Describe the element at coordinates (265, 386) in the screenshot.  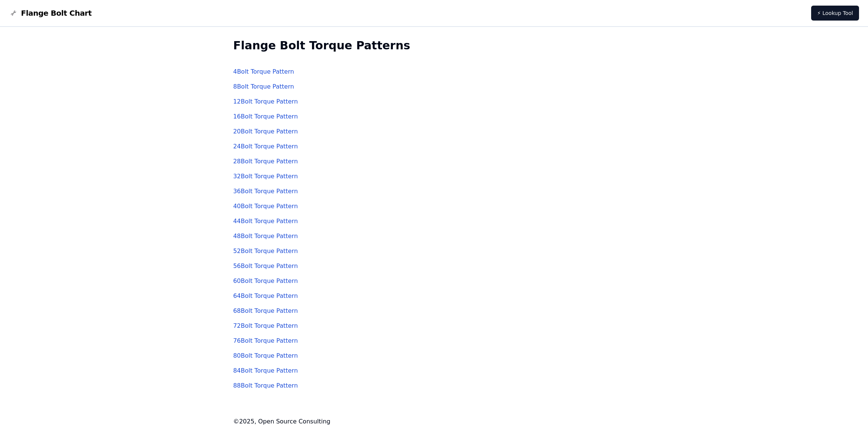
I see `a: 88Bolt Torque Pattern` at that location.